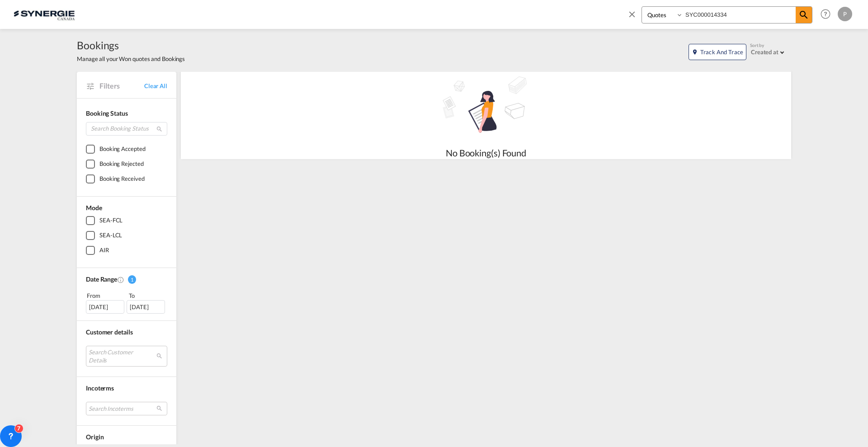 The image size is (868, 447). Describe the element at coordinates (126, 221) in the screenshot. I see `md-checkbox: SEA-FCL` at that location.